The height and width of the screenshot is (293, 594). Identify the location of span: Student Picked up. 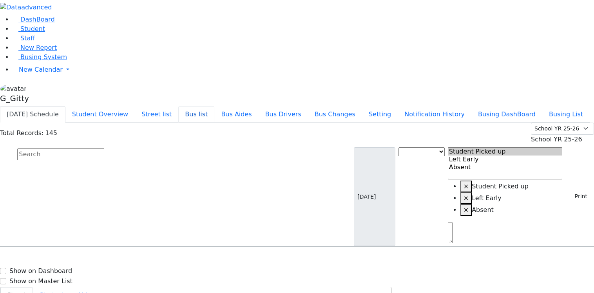
(500, 186).